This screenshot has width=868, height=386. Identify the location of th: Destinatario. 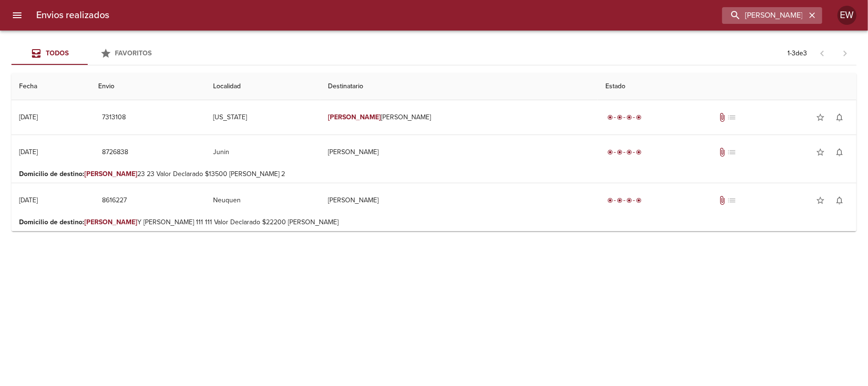
(459, 86).